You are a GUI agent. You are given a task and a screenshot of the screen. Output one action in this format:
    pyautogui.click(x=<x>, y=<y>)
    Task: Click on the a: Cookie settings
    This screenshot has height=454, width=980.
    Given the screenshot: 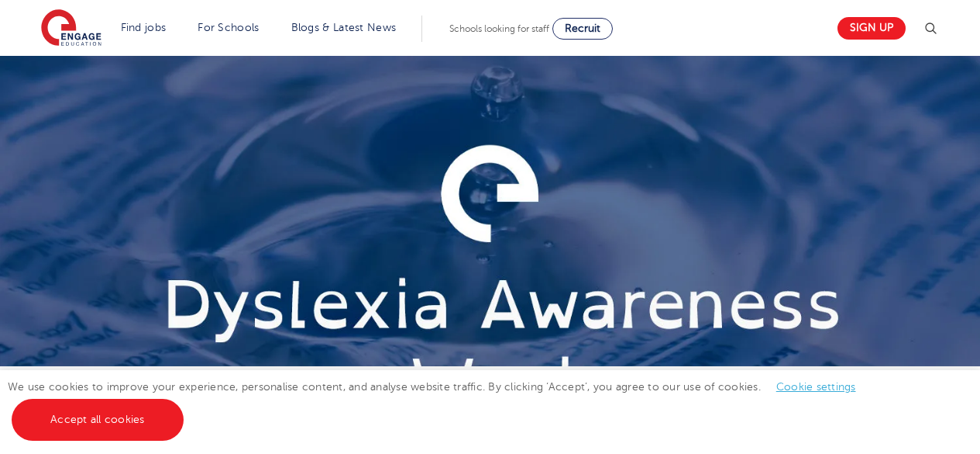 What is the action you would take?
    pyautogui.click(x=816, y=386)
    